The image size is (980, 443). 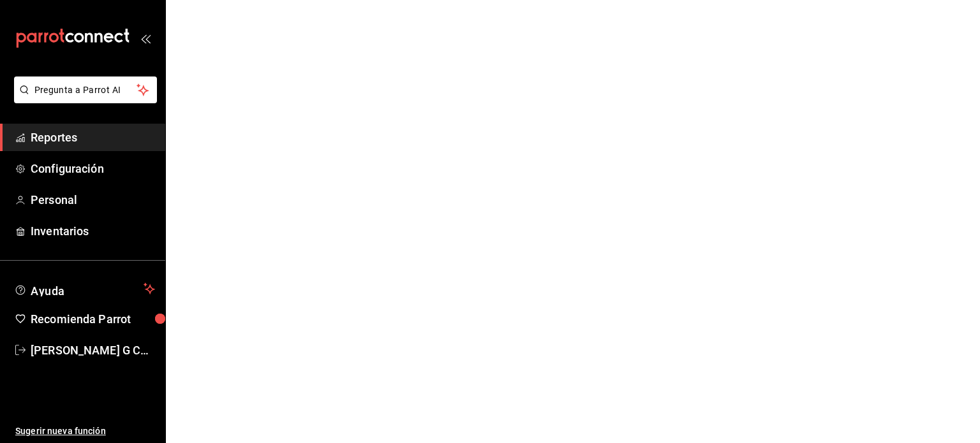 What do you see at coordinates (85, 431) in the screenshot?
I see `span: Sugerir nueva función` at bounding box center [85, 431].